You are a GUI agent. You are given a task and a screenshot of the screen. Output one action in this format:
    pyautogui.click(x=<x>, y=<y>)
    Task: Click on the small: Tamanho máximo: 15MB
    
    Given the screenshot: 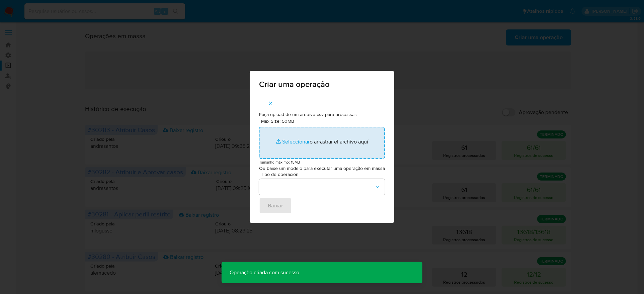 What is the action you would take?
    pyautogui.click(x=279, y=162)
    